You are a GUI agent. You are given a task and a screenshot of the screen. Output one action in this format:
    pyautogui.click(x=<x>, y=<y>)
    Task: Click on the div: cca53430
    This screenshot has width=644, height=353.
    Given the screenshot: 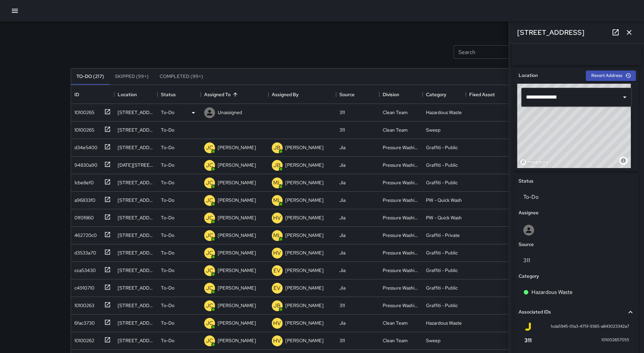 What is the action you would take?
    pyautogui.click(x=84, y=269)
    